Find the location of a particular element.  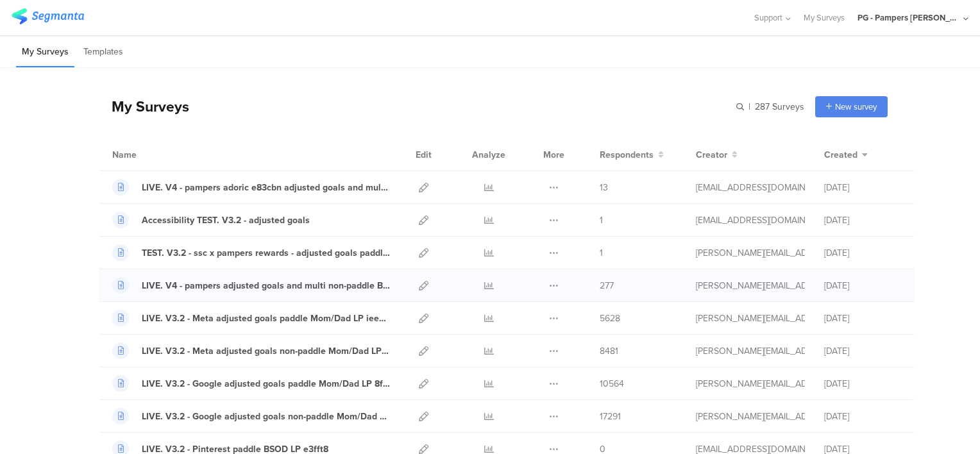

span: Support is located at coordinates (768, 17).